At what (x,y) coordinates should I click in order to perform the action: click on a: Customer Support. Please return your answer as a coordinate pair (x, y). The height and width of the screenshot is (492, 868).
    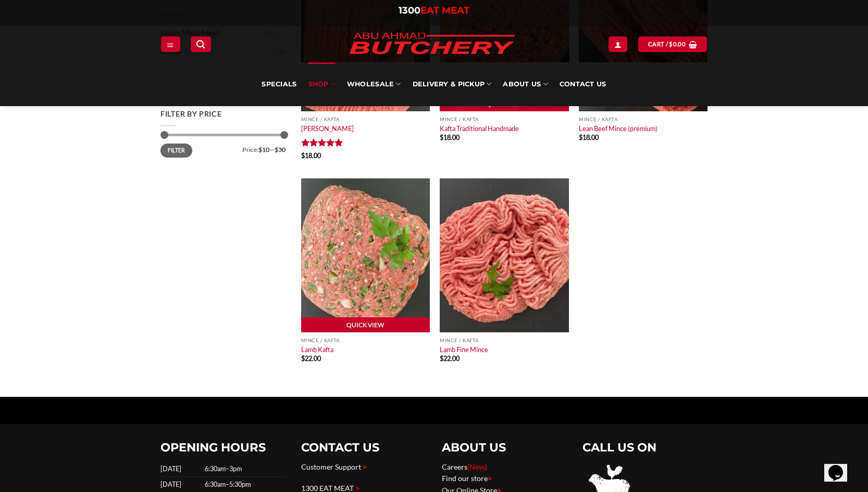
    Looking at the image, I should click on (331, 467).